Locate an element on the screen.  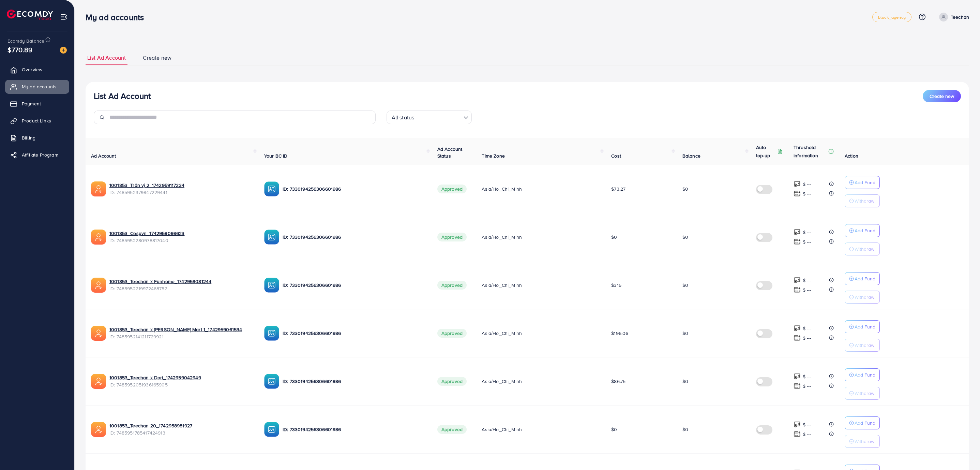
span: ID: 7485952379847229441 is located at coordinates (181, 192).